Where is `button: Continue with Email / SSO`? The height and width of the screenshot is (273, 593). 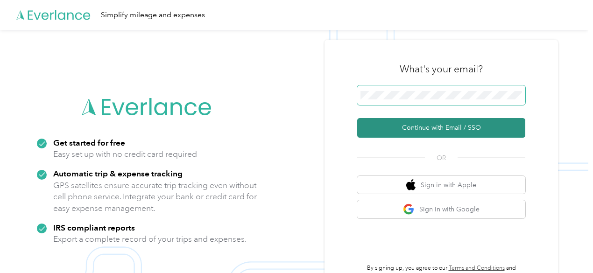 button: Continue with Email / SSO is located at coordinates (441, 128).